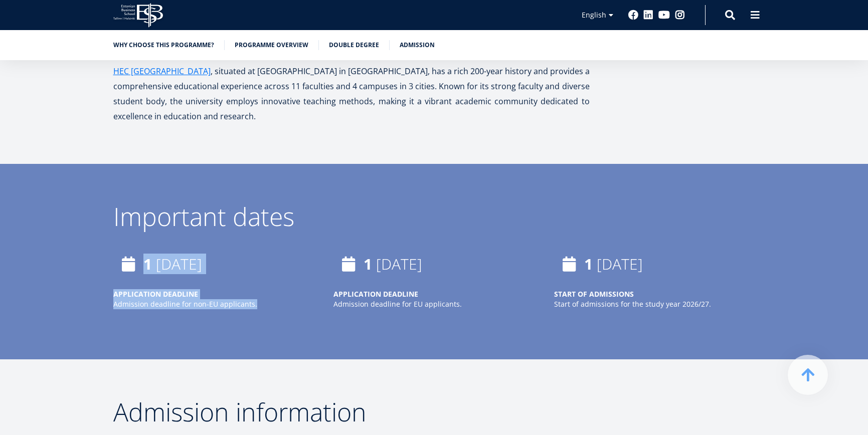 Image resolution: width=868 pixels, height=435 pixels. What do you see at coordinates (663, 15) in the screenshot?
I see `a: Youtube` at bounding box center [663, 15].